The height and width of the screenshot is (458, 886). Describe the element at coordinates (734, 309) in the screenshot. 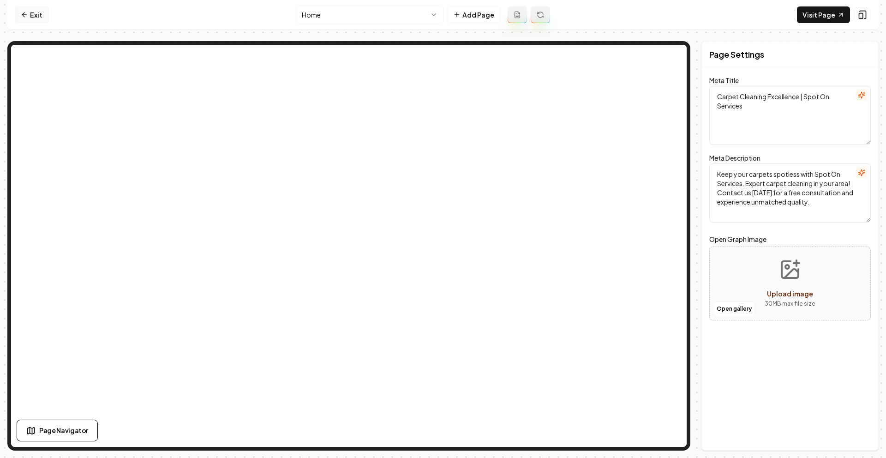

I see `button: Open gallery` at that location.